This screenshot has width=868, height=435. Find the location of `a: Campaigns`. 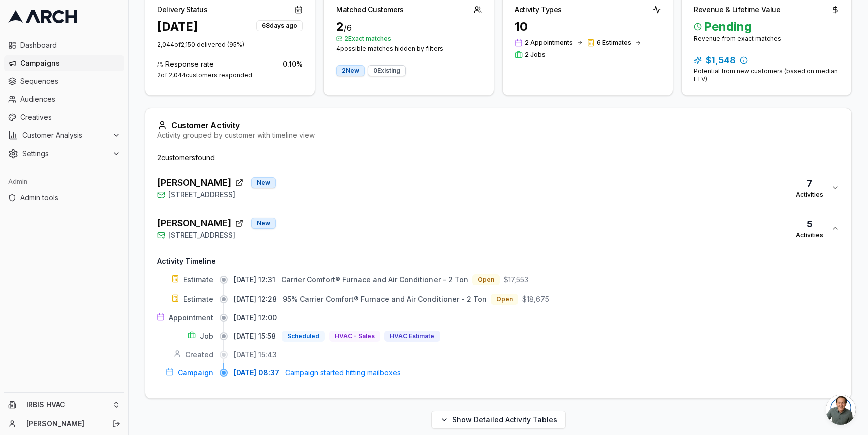

a: Campaigns is located at coordinates (64, 63).